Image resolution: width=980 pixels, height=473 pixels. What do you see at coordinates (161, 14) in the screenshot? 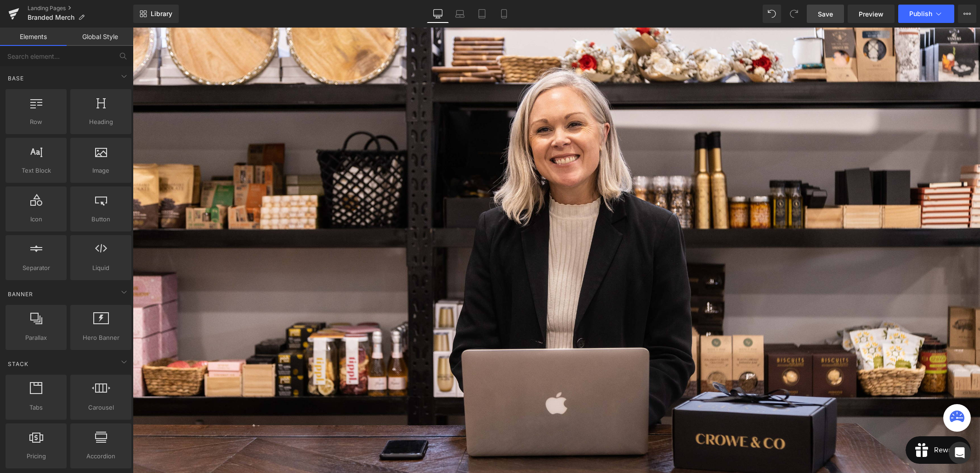
I see `span: Library` at bounding box center [161, 14].